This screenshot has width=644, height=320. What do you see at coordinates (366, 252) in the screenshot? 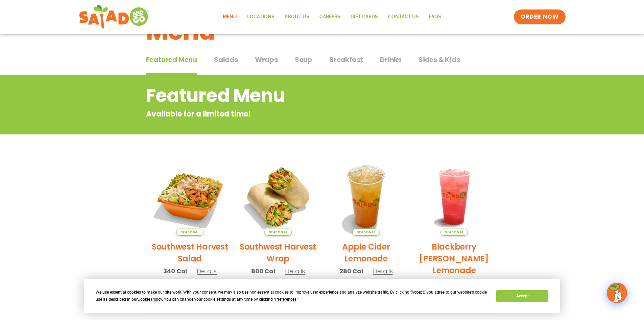
I see `h2: Apple Cider Lemonade` at bounding box center [366, 252].